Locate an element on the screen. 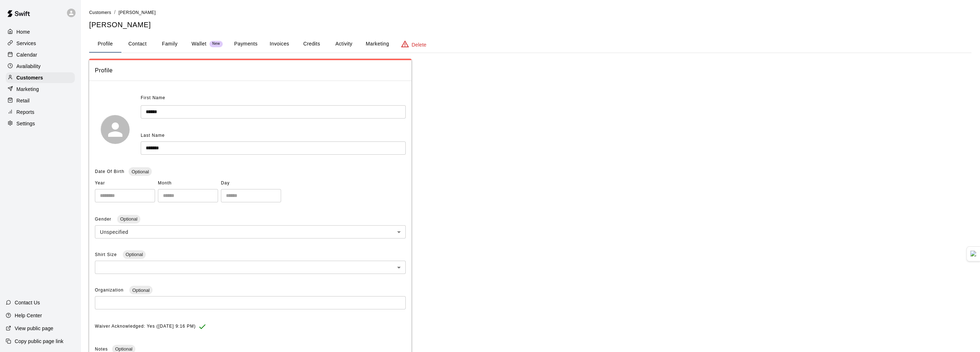  span: Notes is located at coordinates (101, 349).